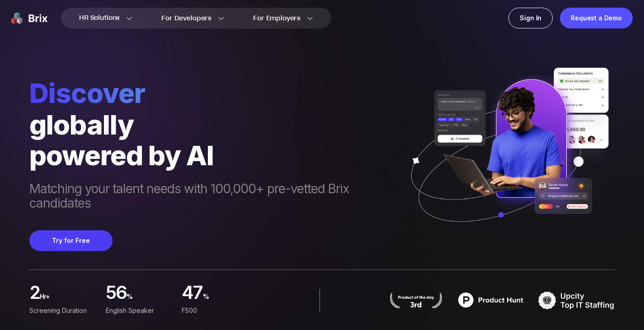 The width and height of the screenshot is (644, 330). Describe the element at coordinates (214, 197) in the screenshot. I see `span: Matching your talent needs with 100,000+ pre-vetted Brix candidates` at that location.